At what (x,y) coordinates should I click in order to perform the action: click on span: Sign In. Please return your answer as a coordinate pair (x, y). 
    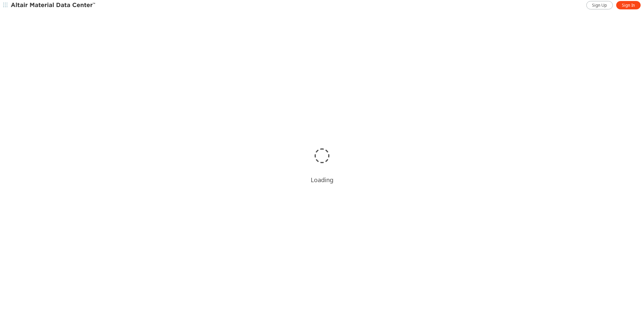
    Looking at the image, I should click on (628, 6).